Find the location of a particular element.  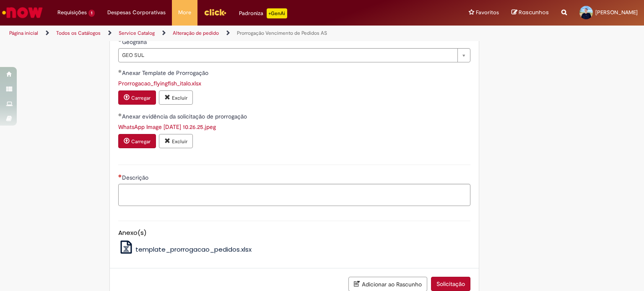

textarea: Descrição is located at coordinates (294, 195).